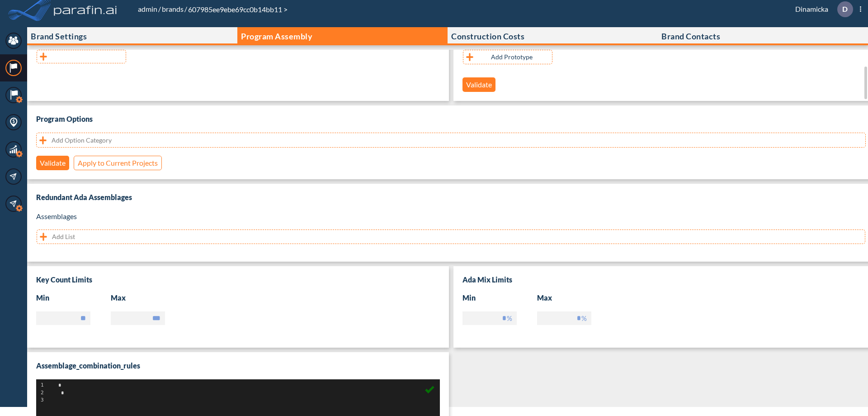 The height and width of the screenshot is (416, 868). What do you see at coordinates (49, 393) in the screenshot?
I see `div: 2` at bounding box center [49, 393].